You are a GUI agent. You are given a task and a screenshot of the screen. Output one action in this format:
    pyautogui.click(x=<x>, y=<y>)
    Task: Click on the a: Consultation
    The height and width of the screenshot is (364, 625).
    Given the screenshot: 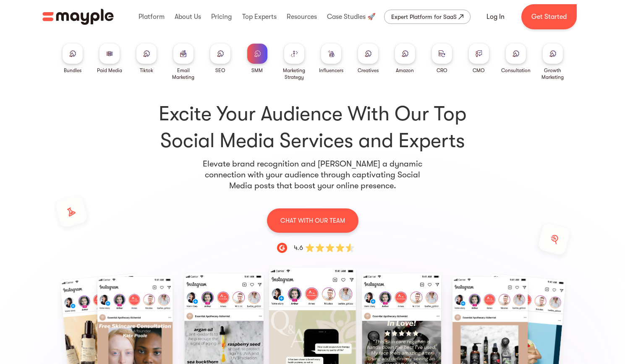 What is the action you would take?
    pyautogui.click(x=516, y=58)
    